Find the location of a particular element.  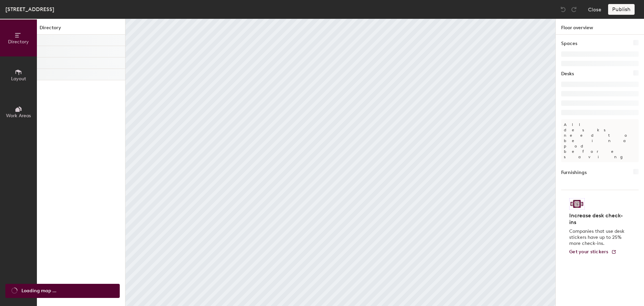

h1: Spaces is located at coordinates (569, 44).